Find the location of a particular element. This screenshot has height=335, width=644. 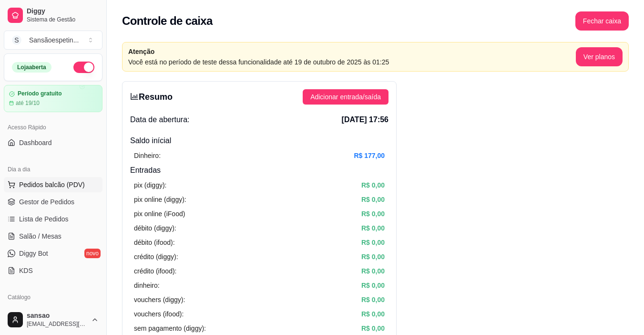

h4: Entradas is located at coordinates (259, 170).